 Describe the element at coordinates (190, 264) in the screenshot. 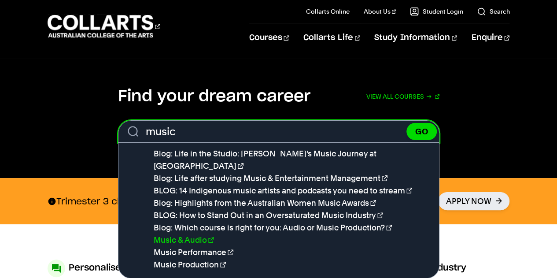

I see `a: Music Production` at that location.